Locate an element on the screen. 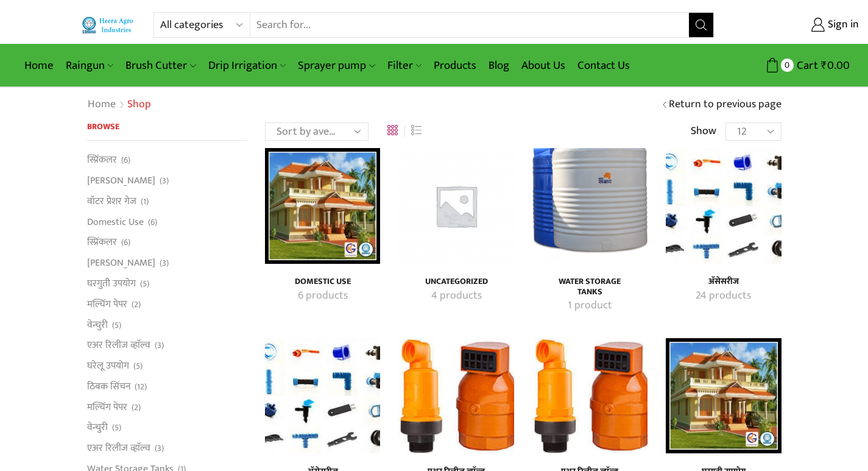 The image size is (868, 471). a: Filter is located at coordinates (404, 65).